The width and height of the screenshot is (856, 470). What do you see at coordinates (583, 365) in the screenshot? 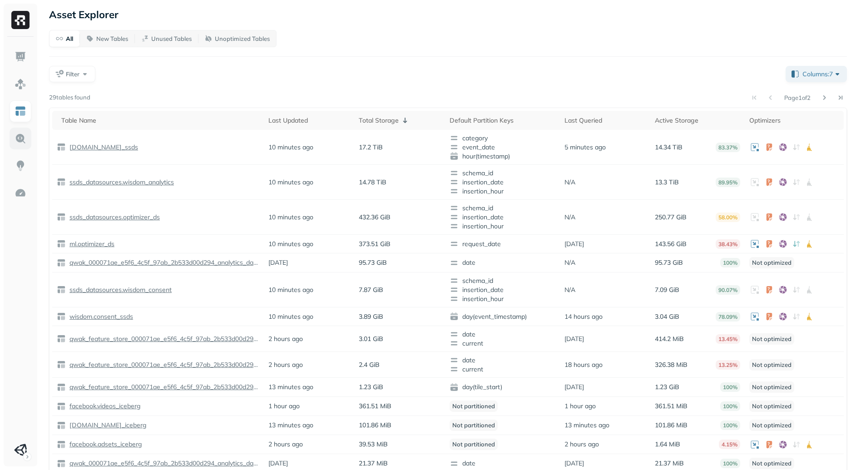
I see `p: 18 hours ago` at bounding box center [583, 365].